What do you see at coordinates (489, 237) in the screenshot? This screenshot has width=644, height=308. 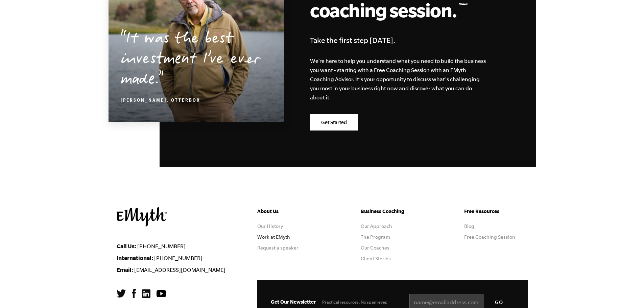 I see `a: Free Coaching Session` at bounding box center [489, 237].